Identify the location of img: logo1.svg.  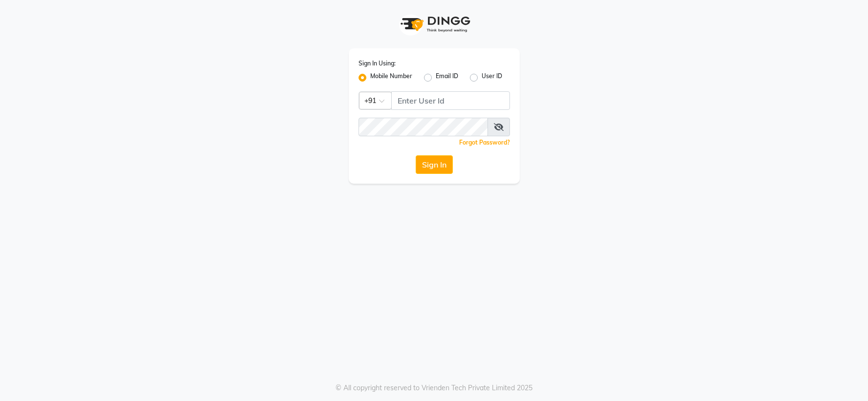
(434, 24).